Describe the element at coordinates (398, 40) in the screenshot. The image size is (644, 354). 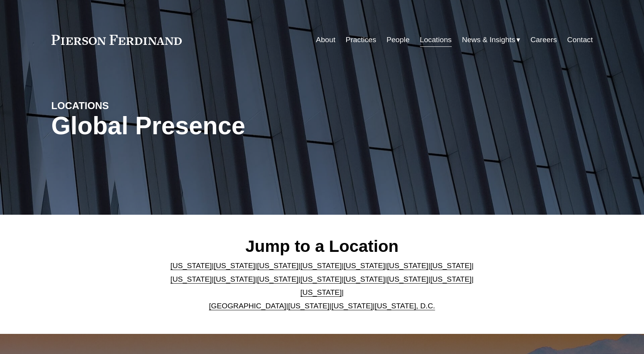
I see `a: People` at that location.